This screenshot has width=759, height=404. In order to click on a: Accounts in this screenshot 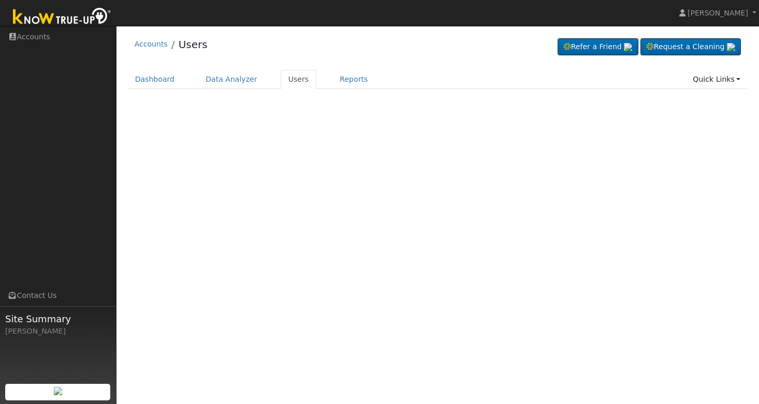, I will do `click(151, 44)`.